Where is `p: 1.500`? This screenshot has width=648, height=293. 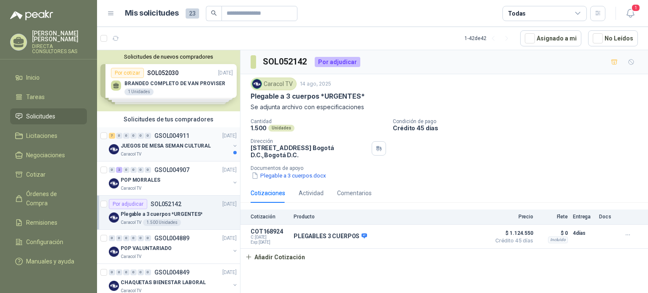
p: 1.500 is located at coordinates (259, 128).